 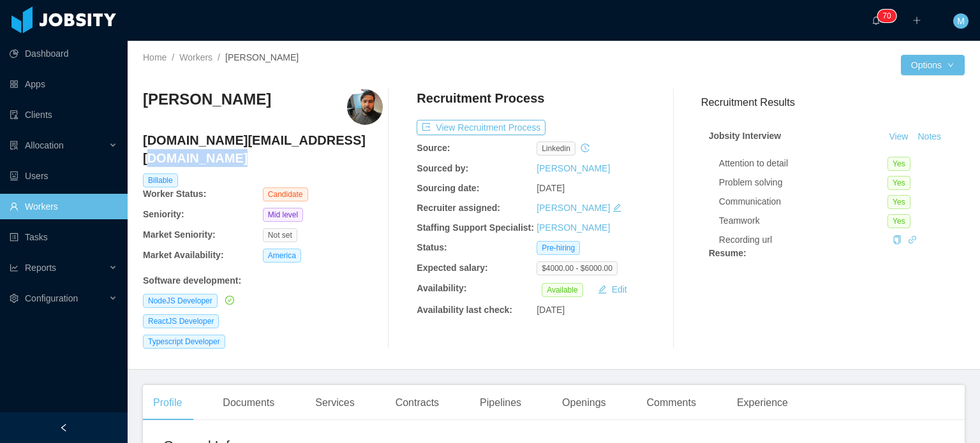 I want to click on p: 0, so click(x=889, y=16).